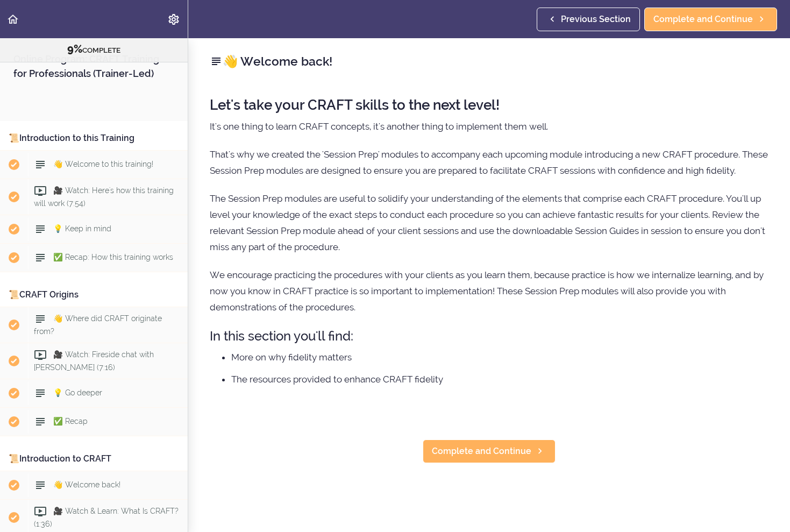  What do you see at coordinates (13, 20) in the screenshot?
I see `svg: Back to course curriculum` at bounding box center [13, 20].